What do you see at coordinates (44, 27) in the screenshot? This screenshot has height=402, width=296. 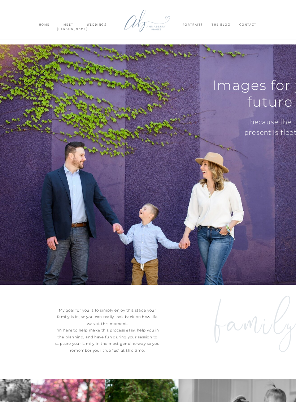 I see `nav: home` at bounding box center [44, 27].